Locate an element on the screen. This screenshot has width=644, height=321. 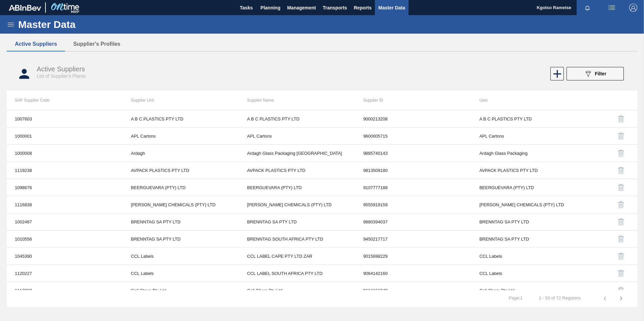
td: 9885740143 is located at coordinates (413, 153).